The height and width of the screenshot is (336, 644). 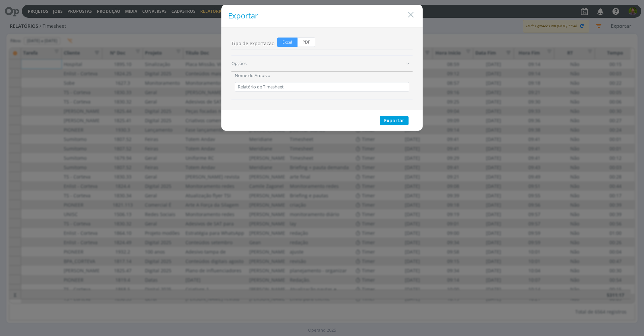 I want to click on div: Tipo de exportação, so click(x=322, y=43).